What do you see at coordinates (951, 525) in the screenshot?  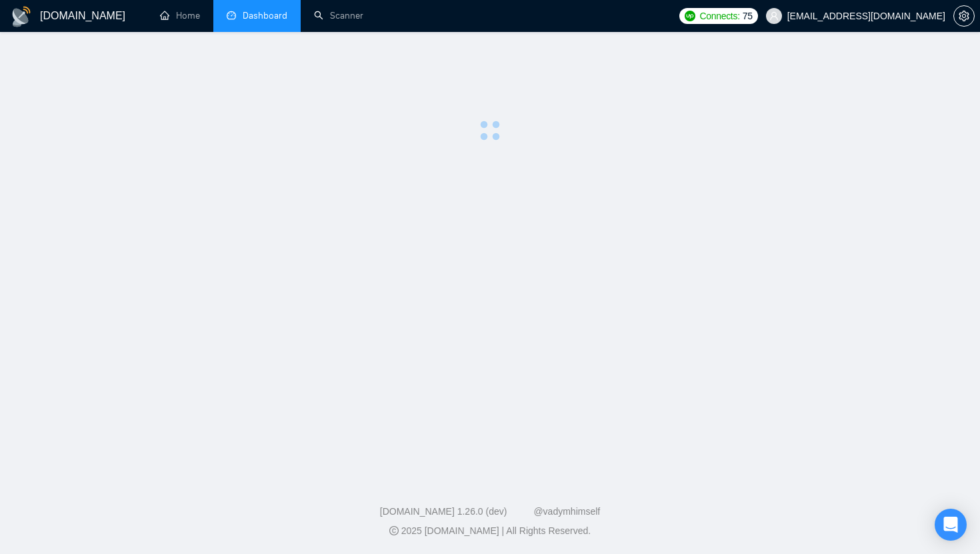 I see `div: Open Intercom Messenger` at bounding box center [951, 525].